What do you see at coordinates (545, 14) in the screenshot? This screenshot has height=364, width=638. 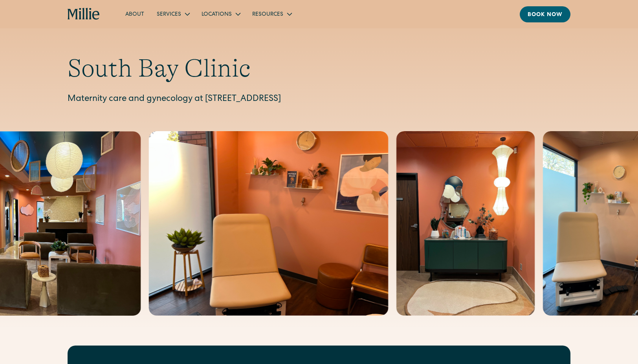 I see `a: Book now` at bounding box center [545, 14].